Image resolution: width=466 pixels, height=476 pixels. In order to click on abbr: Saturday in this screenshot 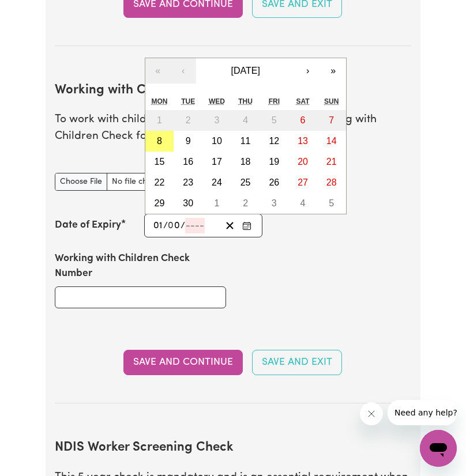, I will do `click(302, 101)`.